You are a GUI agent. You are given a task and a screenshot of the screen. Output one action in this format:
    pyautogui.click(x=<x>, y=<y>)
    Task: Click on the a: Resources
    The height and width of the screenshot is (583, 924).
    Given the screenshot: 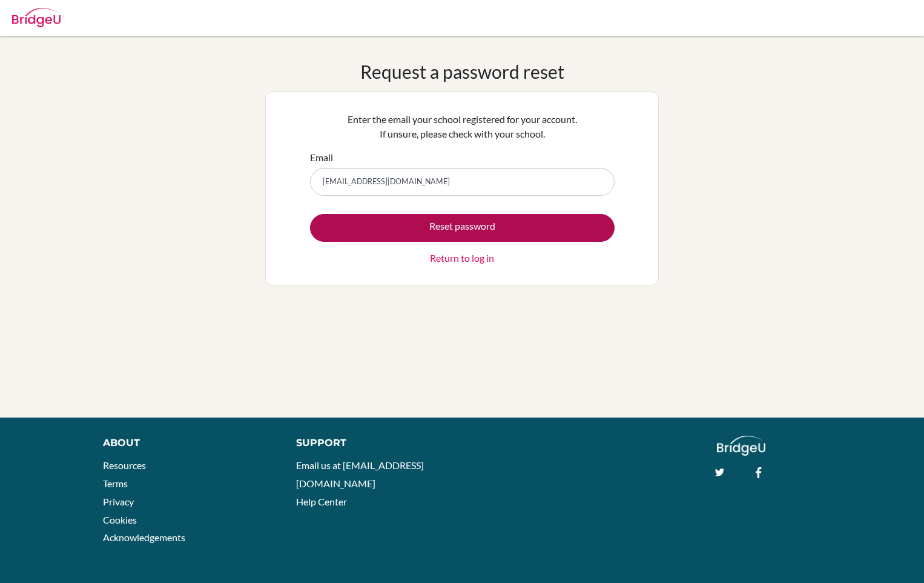 What is the action you would take?
    pyautogui.click(x=124, y=465)
    